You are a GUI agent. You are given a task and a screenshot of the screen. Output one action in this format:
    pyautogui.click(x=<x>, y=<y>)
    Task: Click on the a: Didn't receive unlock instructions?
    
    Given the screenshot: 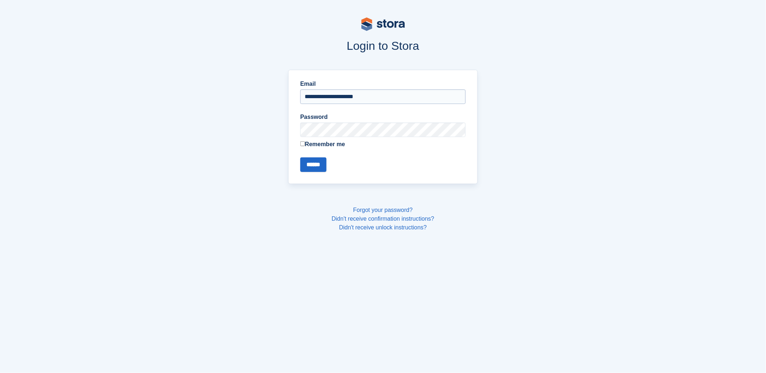 What is the action you would take?
    pyautogui.click(x=383, y=227)
    